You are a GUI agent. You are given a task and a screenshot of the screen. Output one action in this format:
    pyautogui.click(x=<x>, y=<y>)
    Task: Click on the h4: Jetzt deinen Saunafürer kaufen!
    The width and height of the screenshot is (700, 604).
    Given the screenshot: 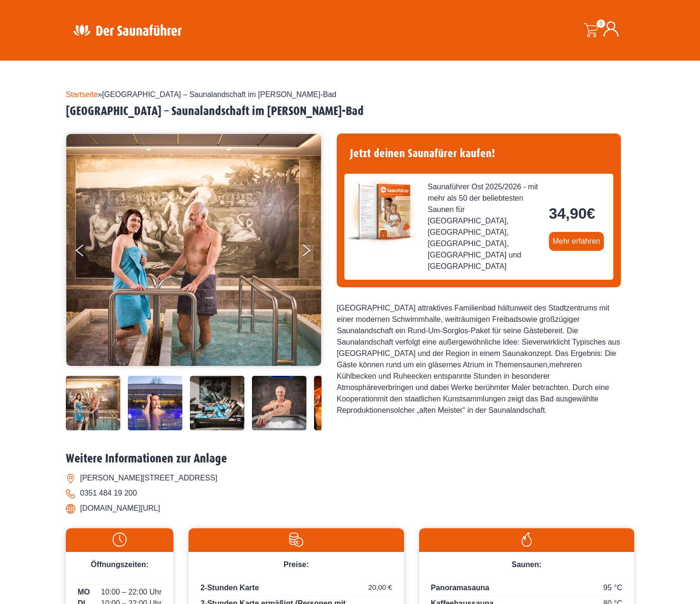 What is the action you would take?
    pyautogui.click(x=479, y=154)
    